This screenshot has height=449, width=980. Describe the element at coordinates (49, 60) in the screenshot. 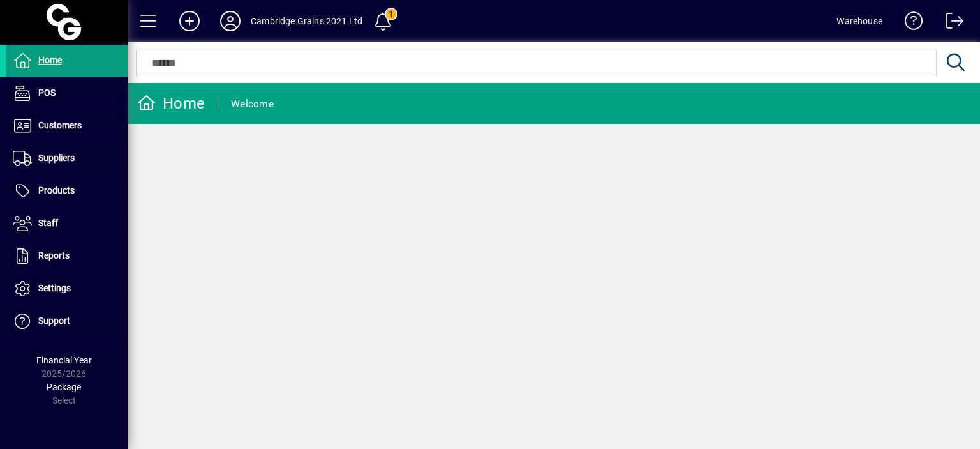

I see `span: Home` at that location.